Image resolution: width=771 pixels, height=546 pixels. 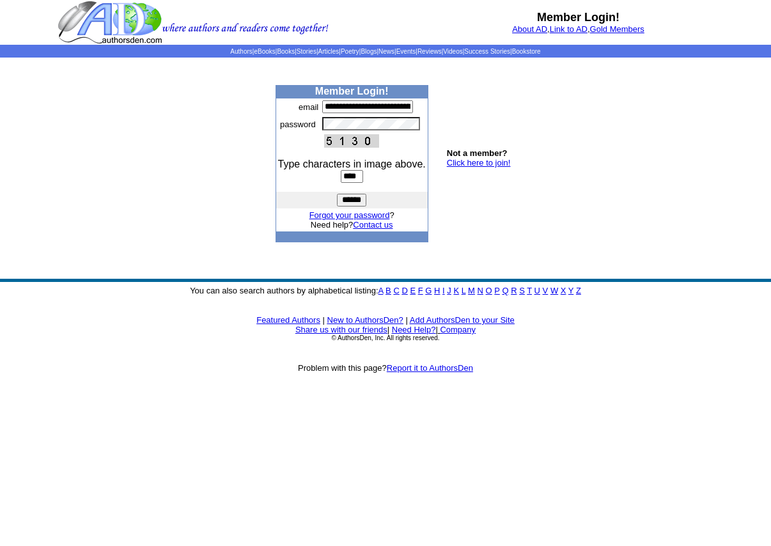 What do you see at coordinates (388, 290) in the screenshot?
I see `a: B` at bounding box center [388, 290].